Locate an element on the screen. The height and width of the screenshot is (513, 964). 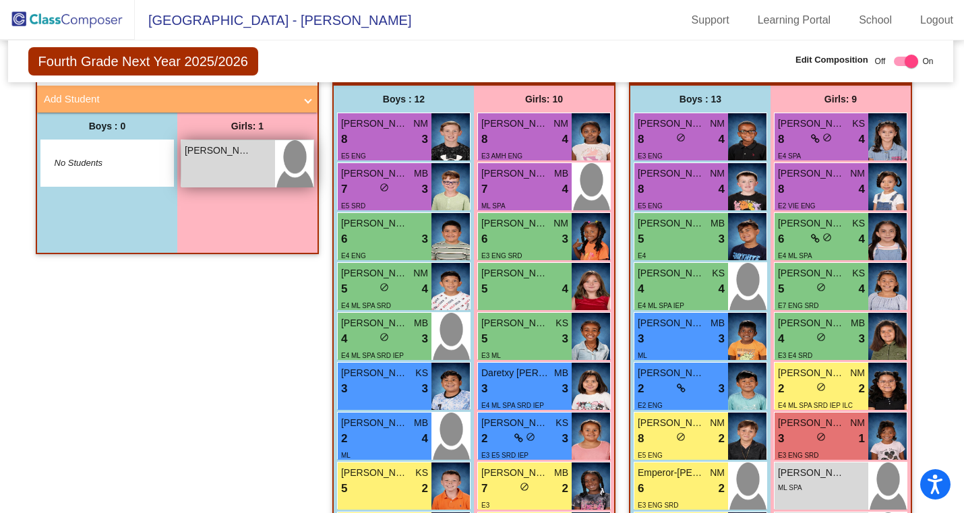
span: E2 ENG is located at coordinates (650, 405).